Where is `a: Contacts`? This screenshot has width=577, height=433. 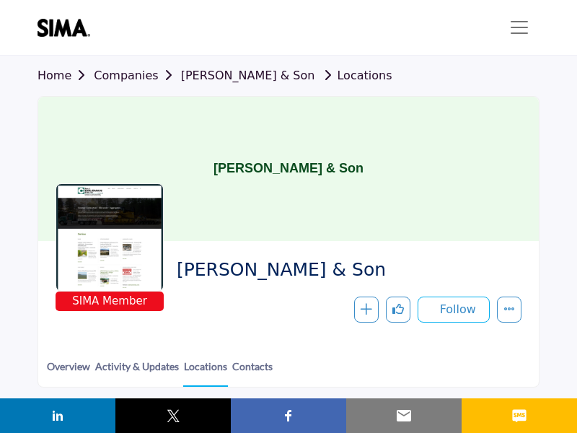
a: Contacts is located at coordinates (253, 372).